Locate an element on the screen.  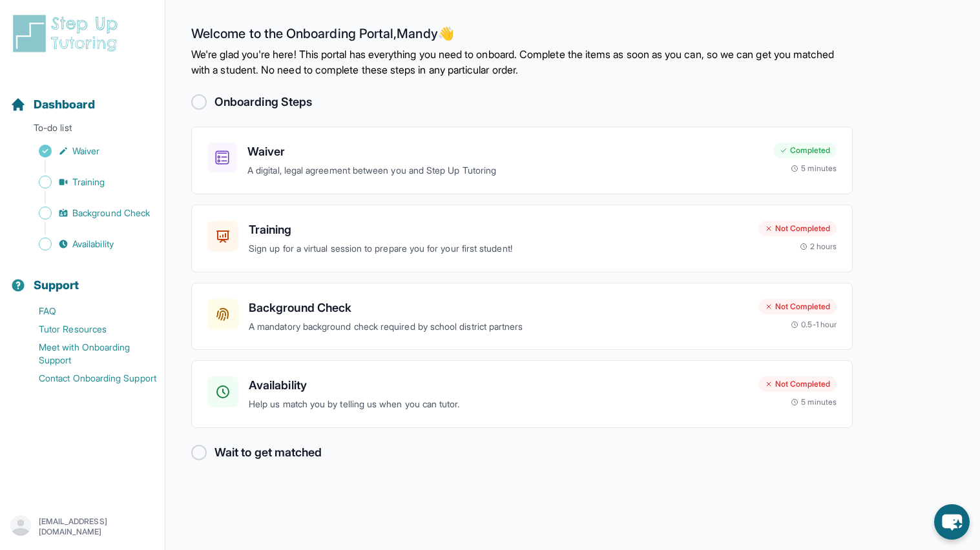
img: logo is located at coordinates (68, 34).